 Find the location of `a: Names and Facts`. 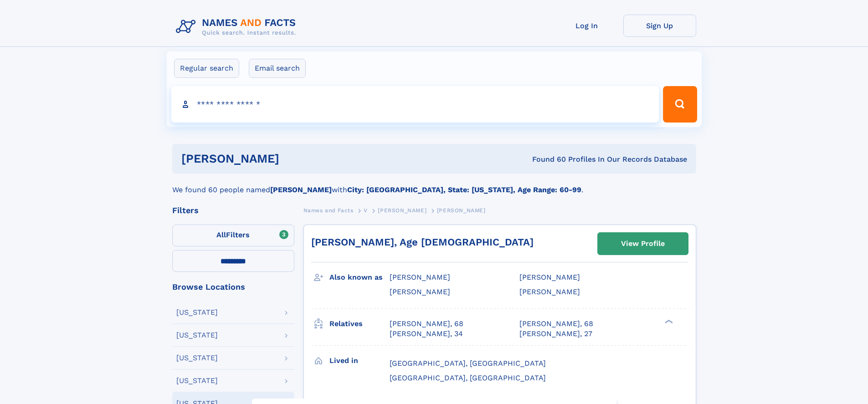

a: Names and Facts is located at coordinates (329, 210).